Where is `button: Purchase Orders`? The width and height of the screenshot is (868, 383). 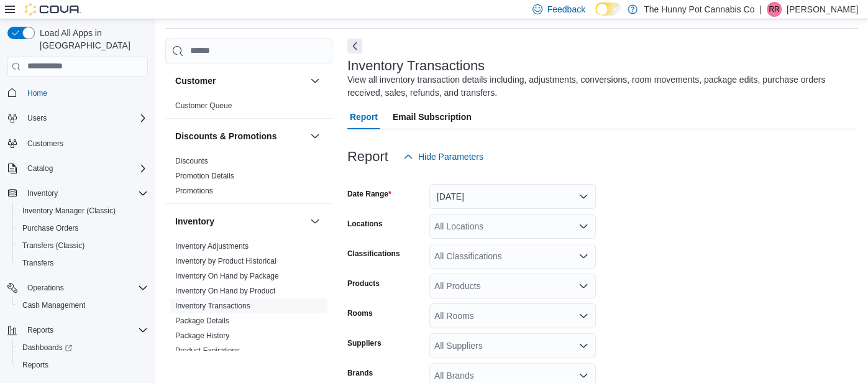
button: Purchase Orders is located at coordinates (83, 228).